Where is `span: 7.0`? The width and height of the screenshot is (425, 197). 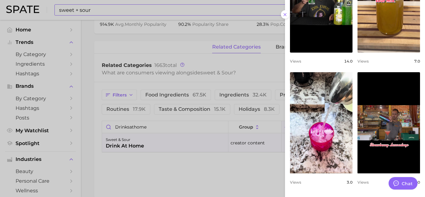
span: 7.0 is located at coordinates (417, 61).